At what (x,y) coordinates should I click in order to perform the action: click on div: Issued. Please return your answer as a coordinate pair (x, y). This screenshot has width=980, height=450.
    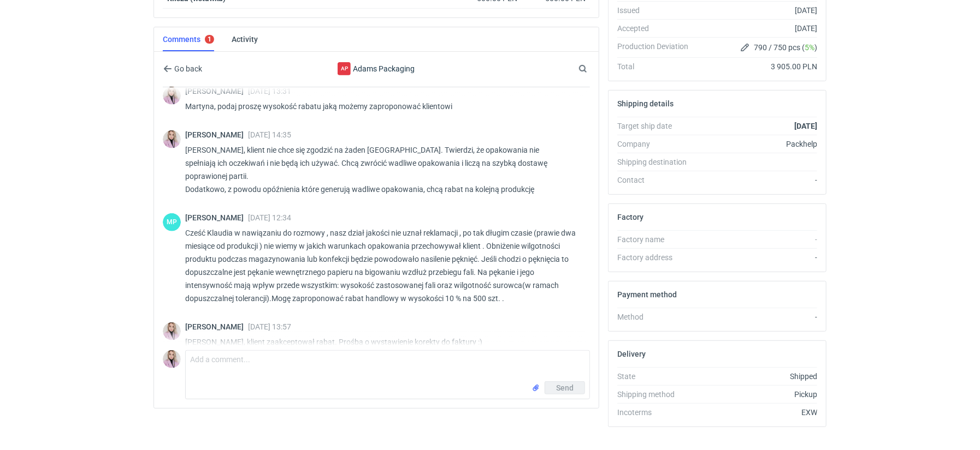
    Looking at the image, I should click on (657, 11).